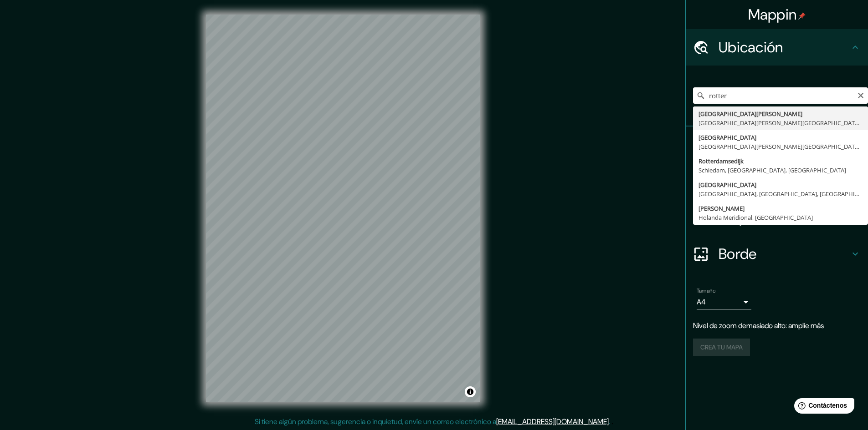  I want to click on button: Activar o desactivar atribución, so click(470, 392).